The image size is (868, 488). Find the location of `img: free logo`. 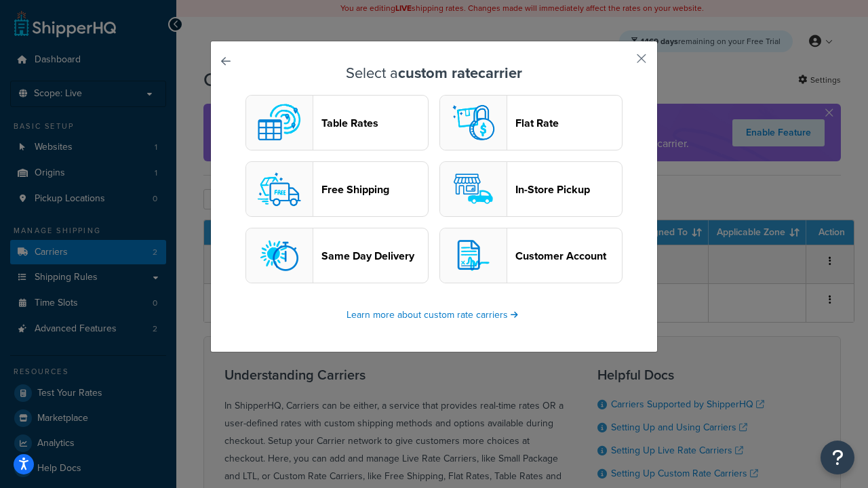

img: free logo is located at coordinates (279, 189).